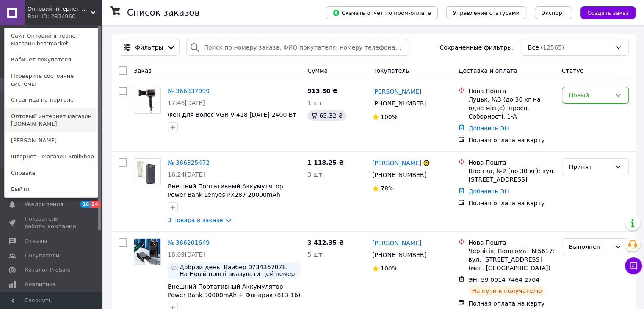 The height and width of the screenshot is (309, 644). I want to click on span: 16, so click(85, 204).